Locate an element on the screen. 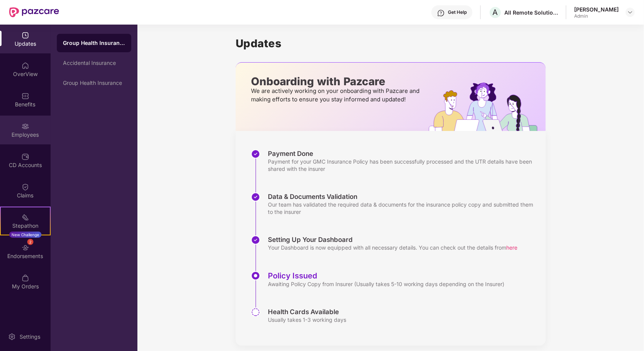 The width and height of the screenshot is (644, 351). img: svg+xml;base64,PHN2ZyBpZD0iQ0RfQWNjb3VudHMiIGRhdGEtbmFtZT0iQ0QgQWNjb3VudHMiIHhtbG5zPSJodHRwOi8vd3... is located at coordinates (25, 157).